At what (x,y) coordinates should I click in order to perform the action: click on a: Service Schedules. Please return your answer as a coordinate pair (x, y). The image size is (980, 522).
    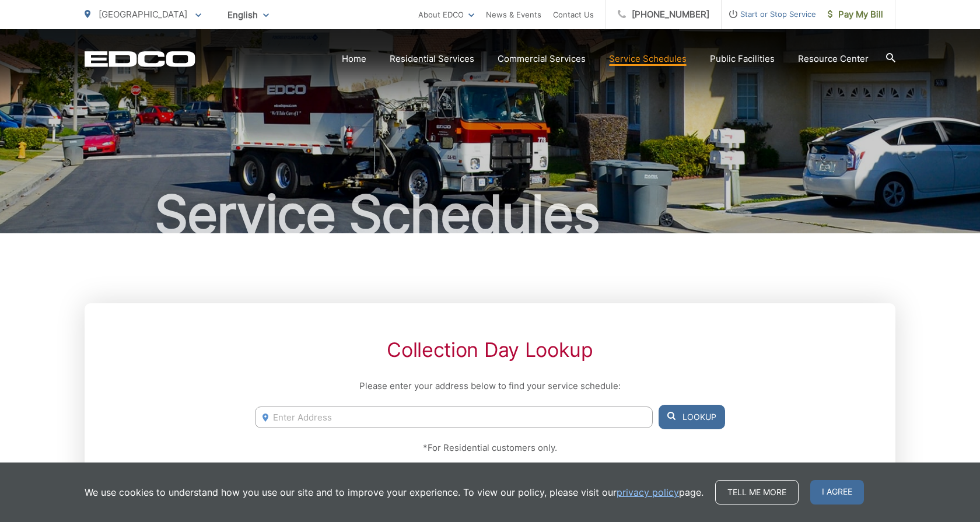
    Looking at the image, I should click on (648, 59).